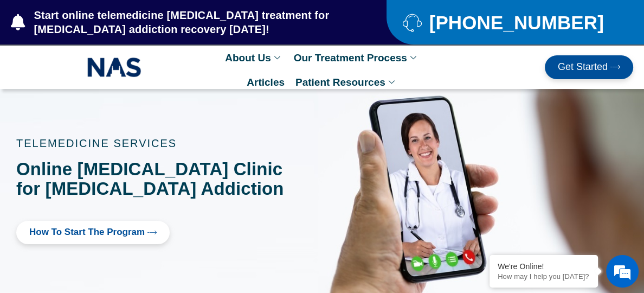  What do you see at coordinates (543, 266) in the screenshot?
I see `div: We're Online!` at bounding box center [543, 266].